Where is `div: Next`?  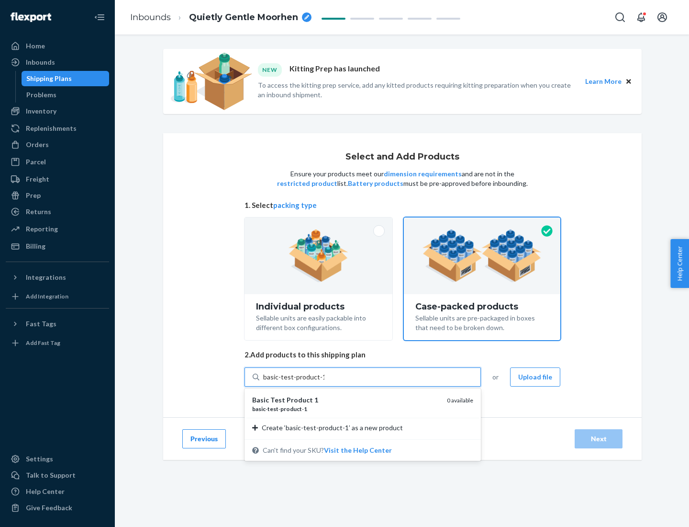 div: Next is located at coordinates (599, 438).